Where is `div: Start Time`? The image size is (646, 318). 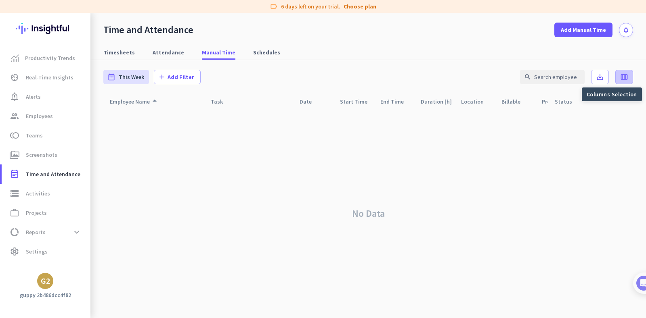
div: Start Time is located at coordinates (357, 102).